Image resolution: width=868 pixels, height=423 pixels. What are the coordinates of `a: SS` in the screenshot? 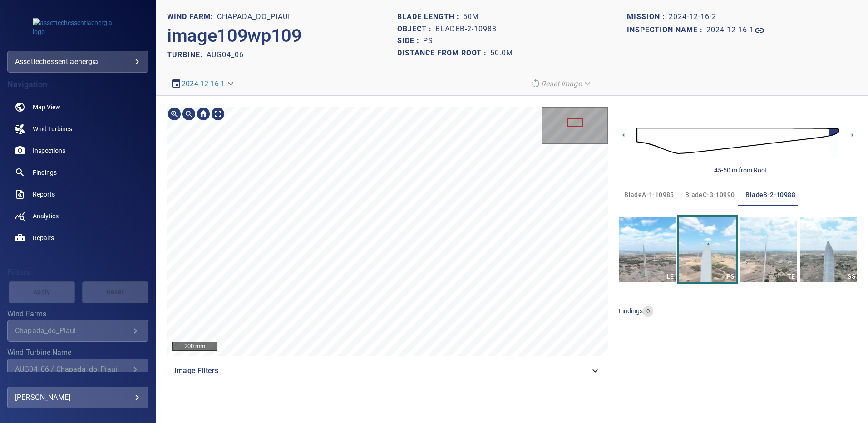 It's located at (829, 250).